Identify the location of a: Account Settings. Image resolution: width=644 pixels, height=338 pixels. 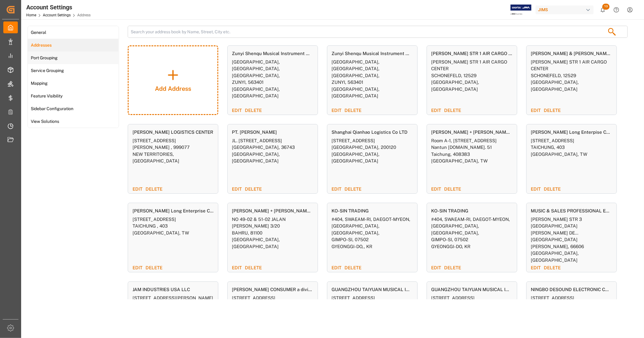
(57, 15).